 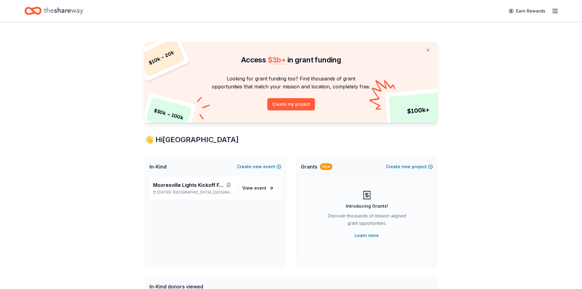 What do you see at coordinates (258, 188) in the screenshot?
I see `a: View event` at bounding box center [258, 188].